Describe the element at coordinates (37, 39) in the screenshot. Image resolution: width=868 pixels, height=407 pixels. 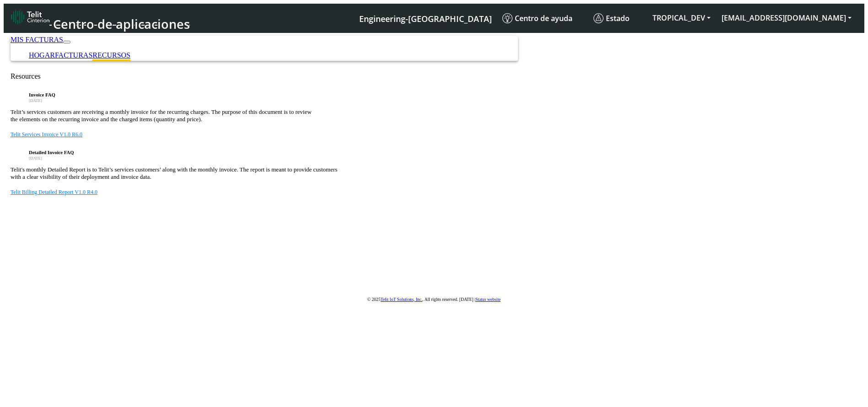
I see `a: MIS FACTURAS` at that location.